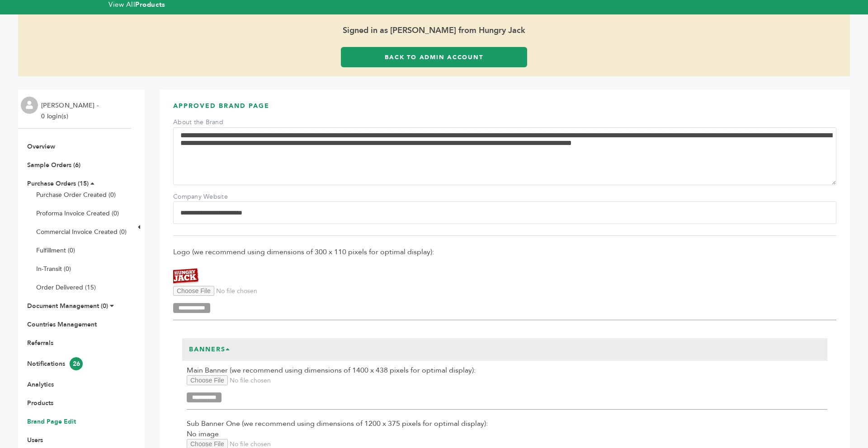 This screenshot has height=448, width=868. What do you see at coordinates (504, 110) in the screenshot?
I see `h3: APPROVED BRAND PAGE` at bounding box center [504, 110].